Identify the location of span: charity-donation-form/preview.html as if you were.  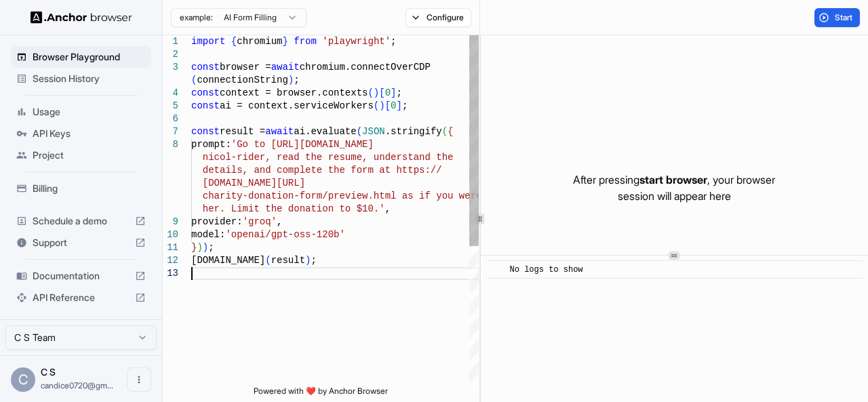
(343, 196).